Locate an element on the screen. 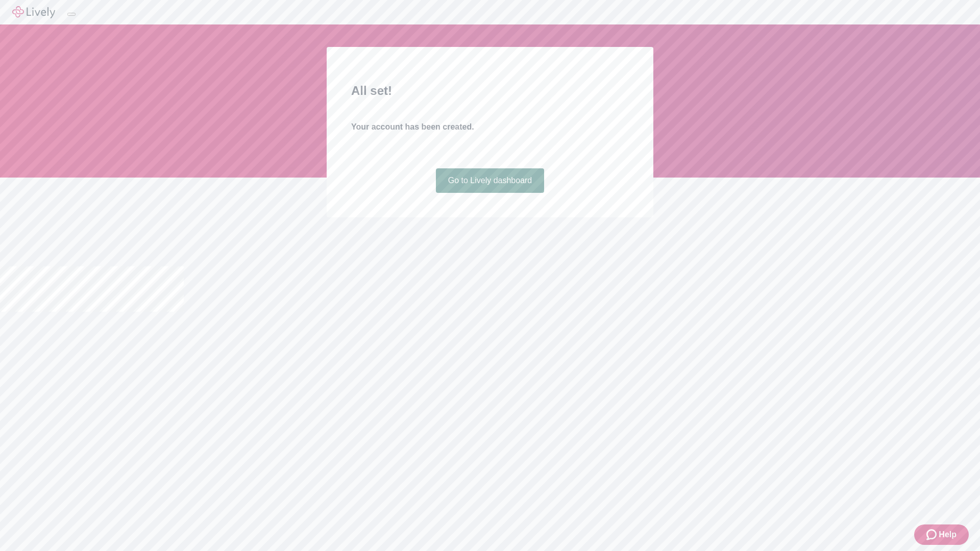  button: Zendesk support iconHelp is located at coordinates (941, 535).